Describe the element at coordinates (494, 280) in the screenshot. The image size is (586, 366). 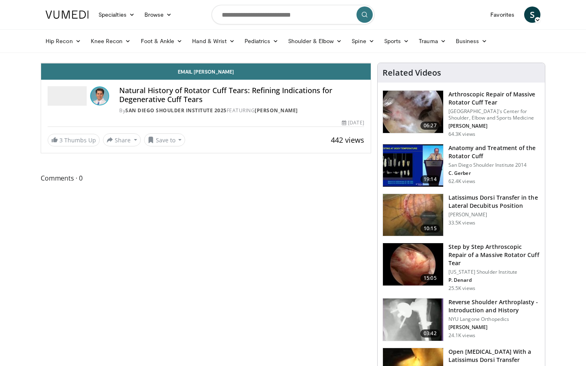
I see `p: P. Denard` at that location.